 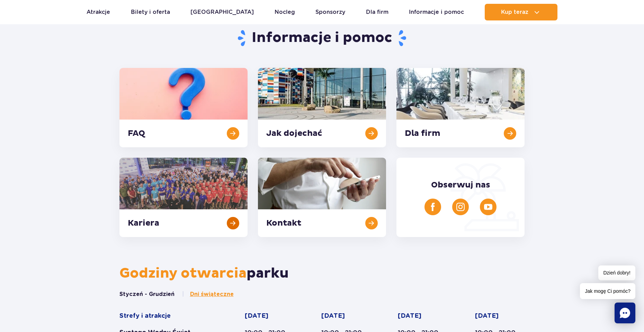 What do you see at coordinates (330, 12) in the screenshot?
I see `a: Sponsorzy` at bounding box center [330, 12].